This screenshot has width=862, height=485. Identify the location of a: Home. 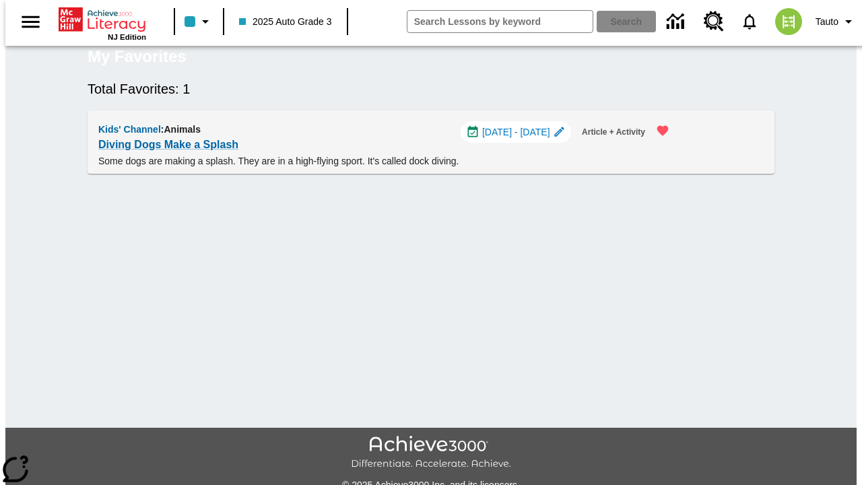
(102, 20).